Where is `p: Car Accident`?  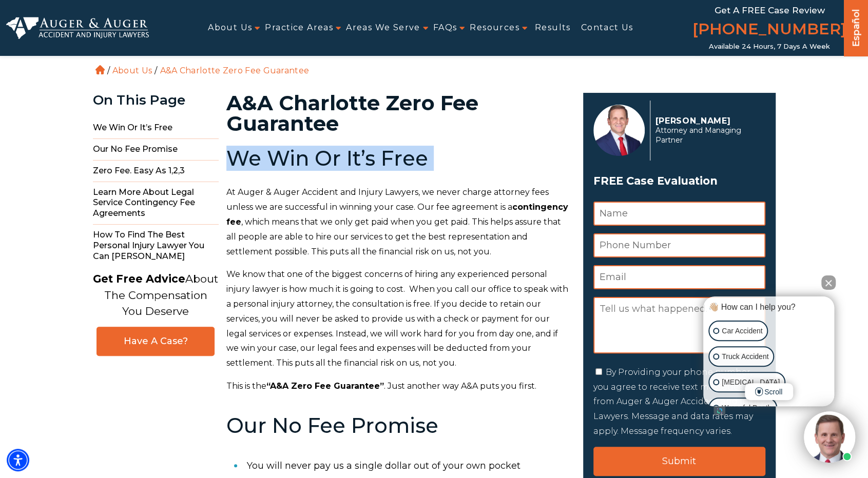 p: Car Accident is located at coordinates (741, 330).